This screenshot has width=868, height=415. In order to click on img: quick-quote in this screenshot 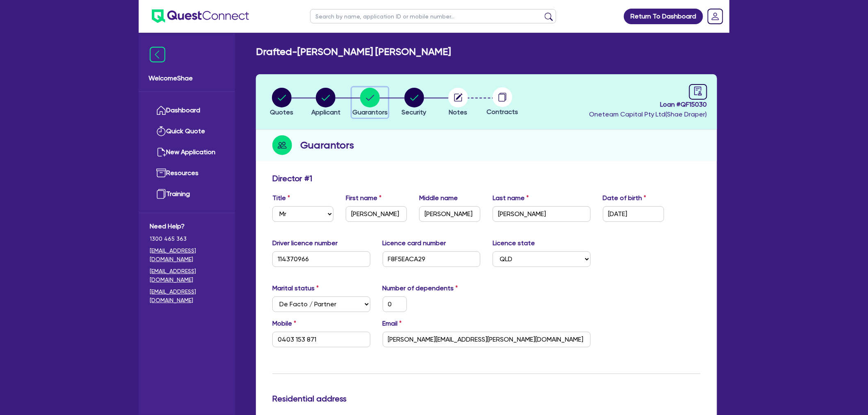, I will do `click(161, 131)`.